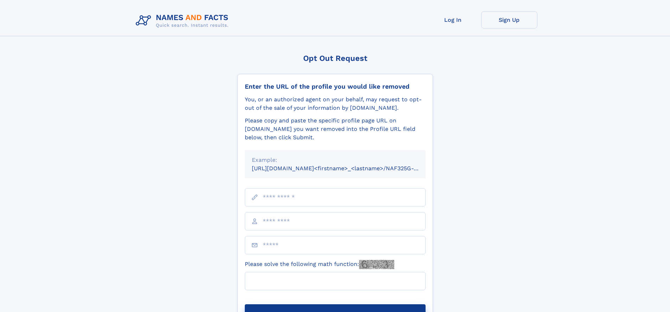  I want to click on img: Logo Names and Facts, so click(184, 21).